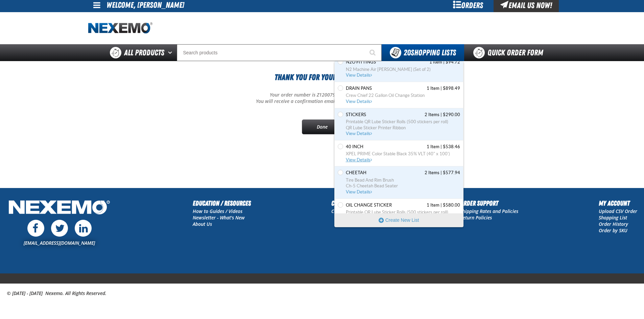  I want to click on a: Newsletter - What's New, so click(219, 217).